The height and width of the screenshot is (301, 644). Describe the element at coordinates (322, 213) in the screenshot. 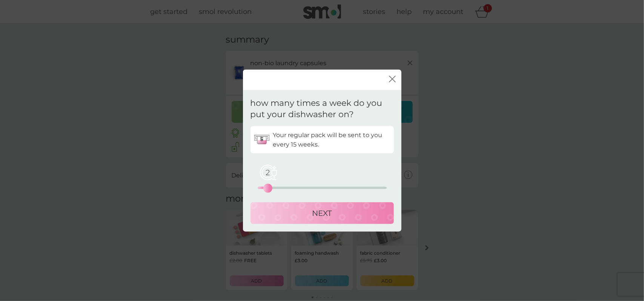

I see `p: NEXT` at that location.